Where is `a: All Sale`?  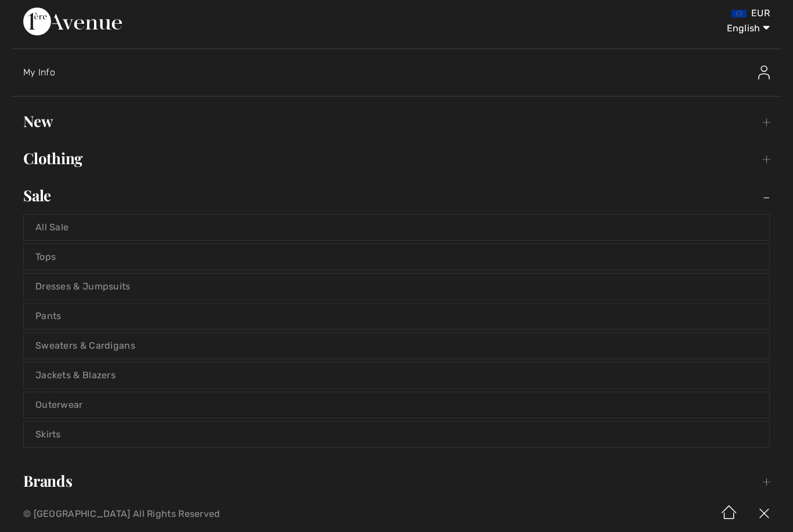
a: All Sale is located at coordinates (396, 227).